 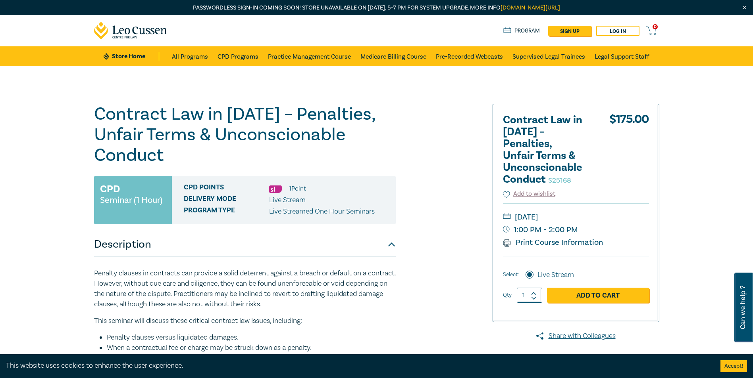 What do you see at coordinates (110, 189) in the screenshot?
I see `h3: CPD` at bounding box center [110, 189].